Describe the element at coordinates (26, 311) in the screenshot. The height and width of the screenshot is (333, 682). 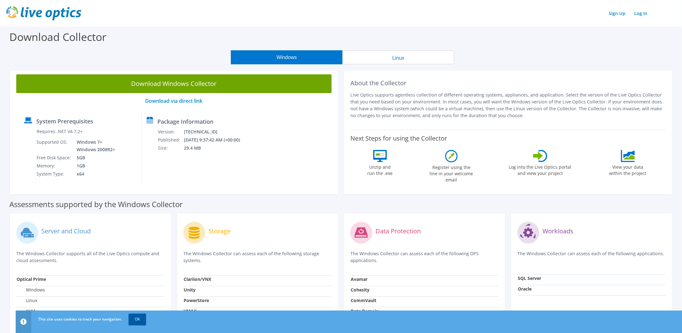
I see `label: KVM` at that location.